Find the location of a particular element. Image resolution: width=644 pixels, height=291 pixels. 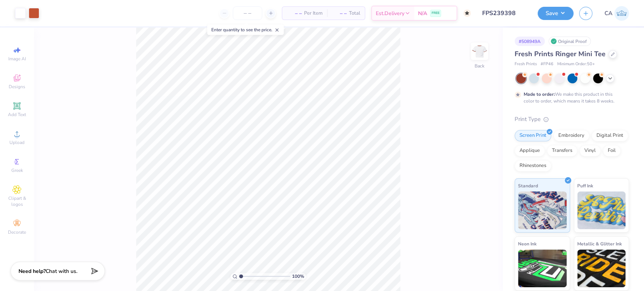

div: Applique is located at coordinates (529, 151).